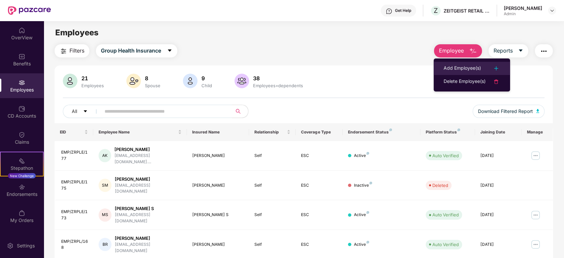 The height and width of the screenshot is (258, 564). I want to click on span: Reports, so click(503, 51).